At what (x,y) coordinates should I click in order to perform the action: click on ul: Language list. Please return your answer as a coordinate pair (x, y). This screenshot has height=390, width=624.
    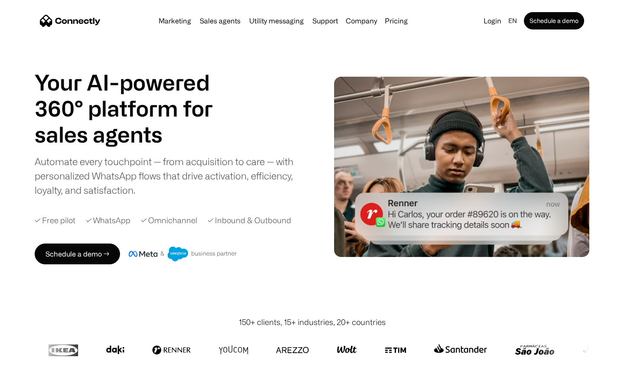
    Looking at the image, I should click on (35, 381).